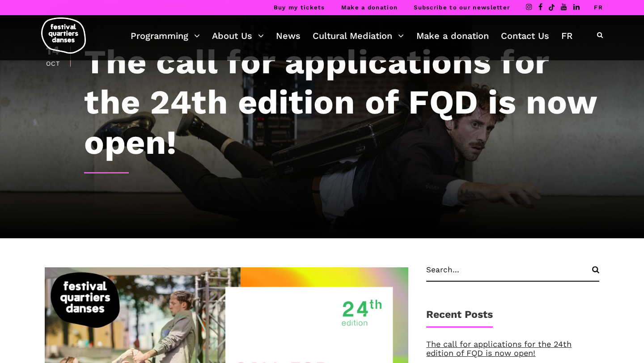 The image size is (644, 363). What do you see at coordinates (525, 36) in the screenshot?
I see `a: Contact Us` at bounding box center [525, 36].